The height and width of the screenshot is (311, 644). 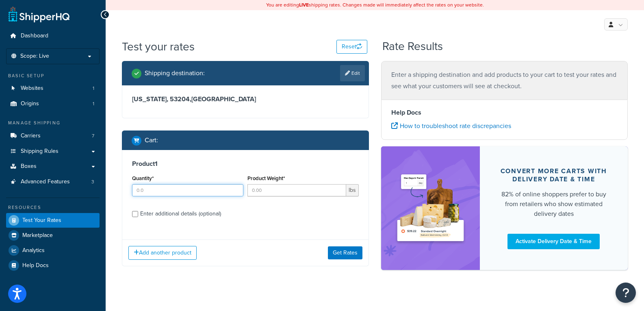 I want to click on li: Origins, so click(x=52, y=103).